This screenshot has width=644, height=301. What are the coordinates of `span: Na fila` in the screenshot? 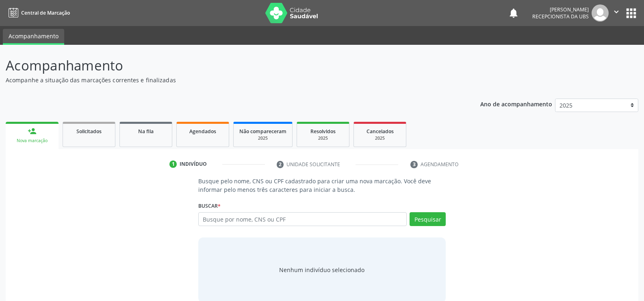 It's located at (146, 131).